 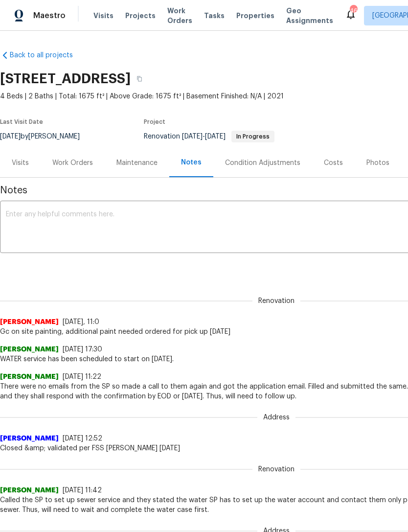 What do you see at coordinates (179, 16) in the screenshot?
I see `span: Work Orders` at bounding box center [179, 16].